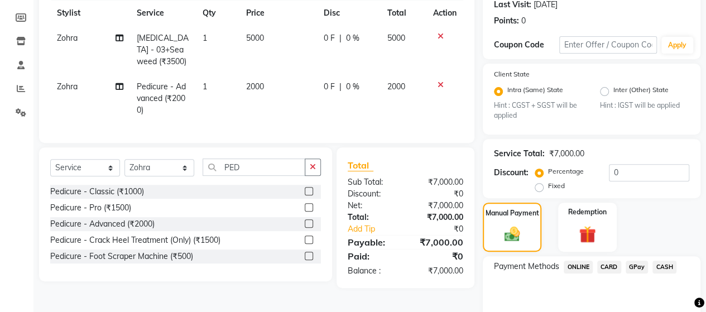 The image size is (706, 312). What do you see at coordinates (372, 217) in the screenshot?
I see `div: Total:` at bounding box center [372, 217].